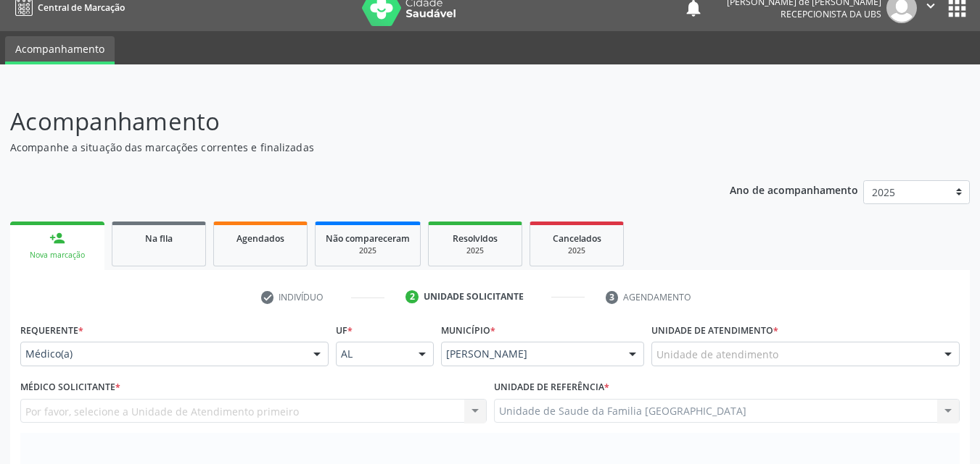 The width and height of the screenshot is (980, 464). What do you see at coordinates (474, 297) in the screenshot?
I see `div: Unidade solicitante` at bounding box center [474, 297].